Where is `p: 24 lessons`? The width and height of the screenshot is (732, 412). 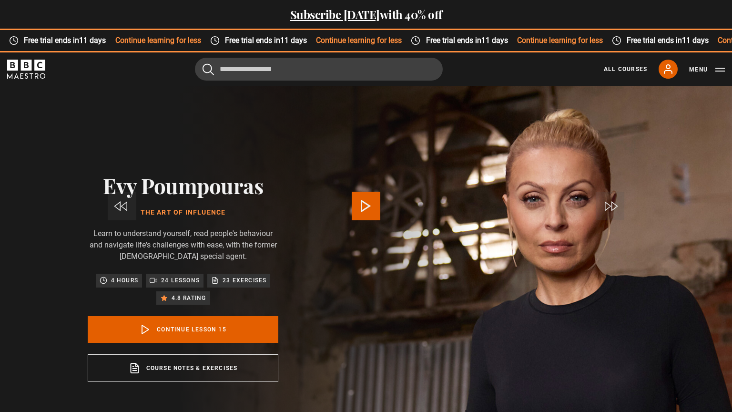 p: 24 lessons is located at coordinates (180, 280).